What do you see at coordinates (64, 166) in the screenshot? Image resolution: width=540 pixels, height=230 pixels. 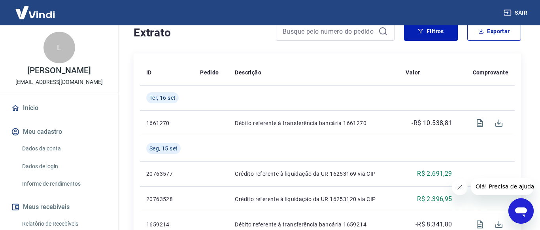 I see `a: Dados de login` at bounding box center [64, 166].